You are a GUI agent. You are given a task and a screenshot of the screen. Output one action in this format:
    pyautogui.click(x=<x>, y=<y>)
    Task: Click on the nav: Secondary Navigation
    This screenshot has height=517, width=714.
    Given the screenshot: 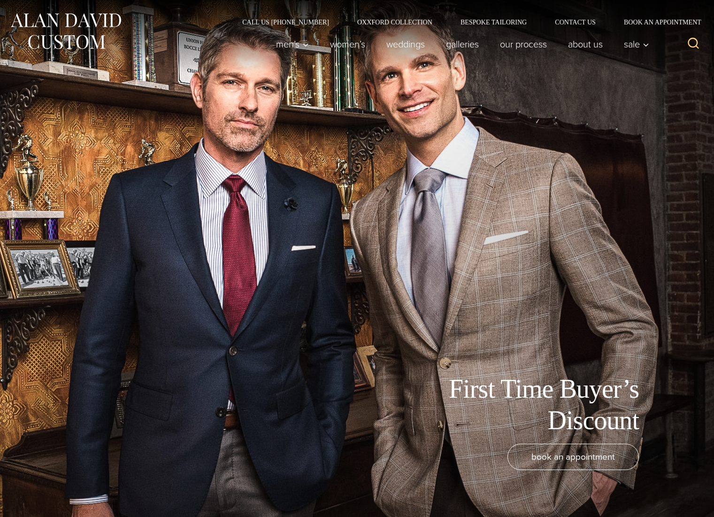 What is the action you would take?
    pyautogui.click(x=466, y=22)
    